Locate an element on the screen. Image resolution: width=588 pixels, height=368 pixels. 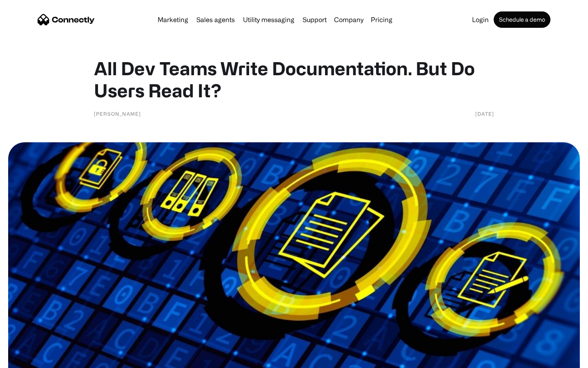
a: Schedule a demo is located at coordinates (523, 20).